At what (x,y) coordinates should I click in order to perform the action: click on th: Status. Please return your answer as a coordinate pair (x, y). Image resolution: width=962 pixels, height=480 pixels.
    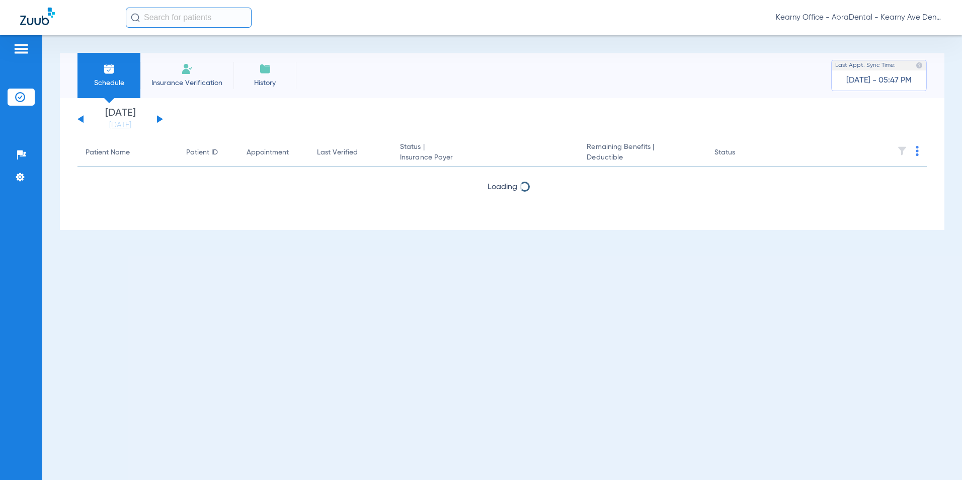
    Looking at the image, I should click on (740, 153).